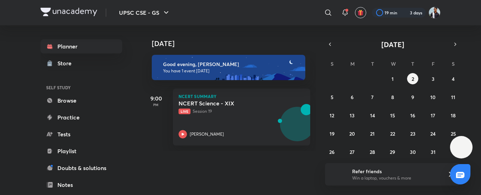 Image resolution: width=481 pixels, height=195 pixels. I want to click on abbr: Sunday, so click(332, 64).